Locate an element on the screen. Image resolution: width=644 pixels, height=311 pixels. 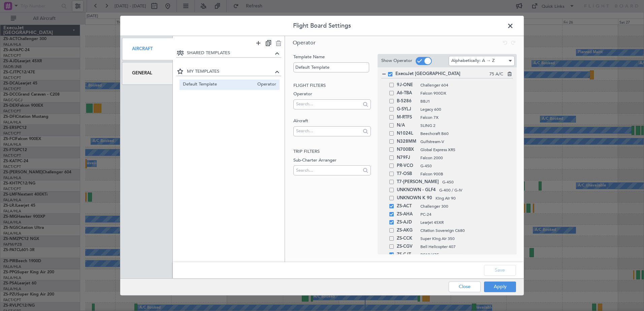
span: PR-VCO is located at coordinates (407, 166).